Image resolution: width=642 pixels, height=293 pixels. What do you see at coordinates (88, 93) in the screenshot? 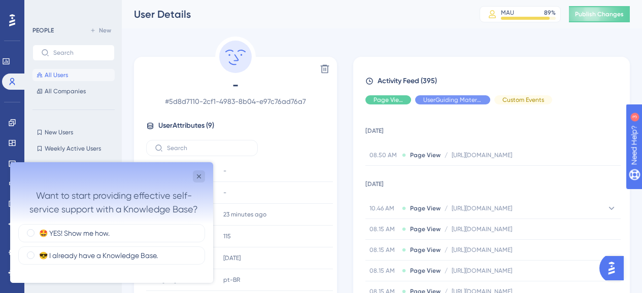
I see `label: 😎 I already have a Knowledge Base.` at bounding box center [88, 93].